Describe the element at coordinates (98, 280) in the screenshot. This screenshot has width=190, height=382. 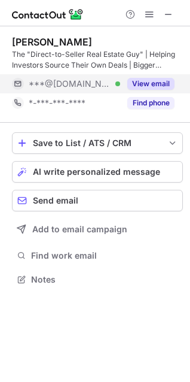
I see `button: Notes` at that location.